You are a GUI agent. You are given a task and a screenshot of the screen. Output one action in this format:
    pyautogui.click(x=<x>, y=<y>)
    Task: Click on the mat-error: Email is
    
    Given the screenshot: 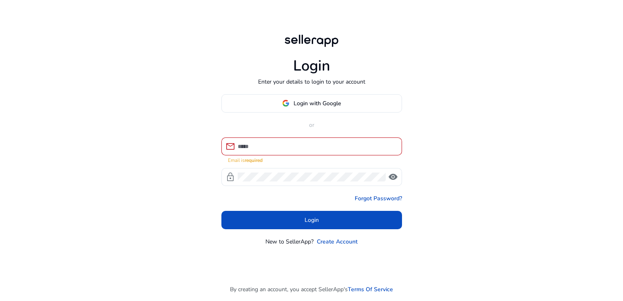 What is the action you would take?
    pyautogui.click(x=312, y=160)
    